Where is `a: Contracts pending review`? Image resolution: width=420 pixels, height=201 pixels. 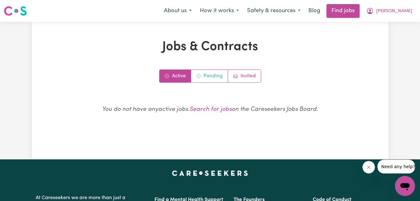
a: Contracts pending review is located at coordinates (209, 76).